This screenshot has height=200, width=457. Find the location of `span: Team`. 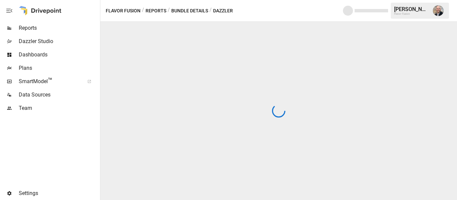

span: Team is located at coordinates (59, 108).